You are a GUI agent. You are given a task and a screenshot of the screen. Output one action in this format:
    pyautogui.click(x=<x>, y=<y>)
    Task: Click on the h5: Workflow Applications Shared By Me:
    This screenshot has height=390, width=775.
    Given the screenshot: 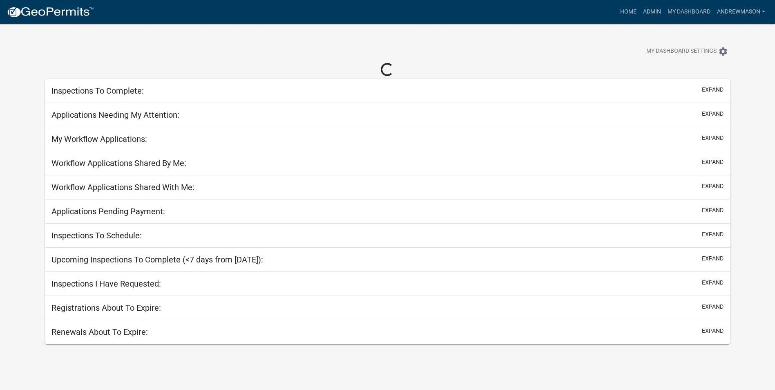 What is the action you would take?
    pyautogui.click(x=119, y=163)
    